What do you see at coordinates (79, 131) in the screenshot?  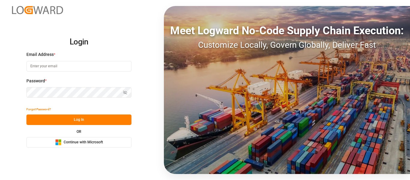 I see `small: OR` at bounding box center [79, 131].